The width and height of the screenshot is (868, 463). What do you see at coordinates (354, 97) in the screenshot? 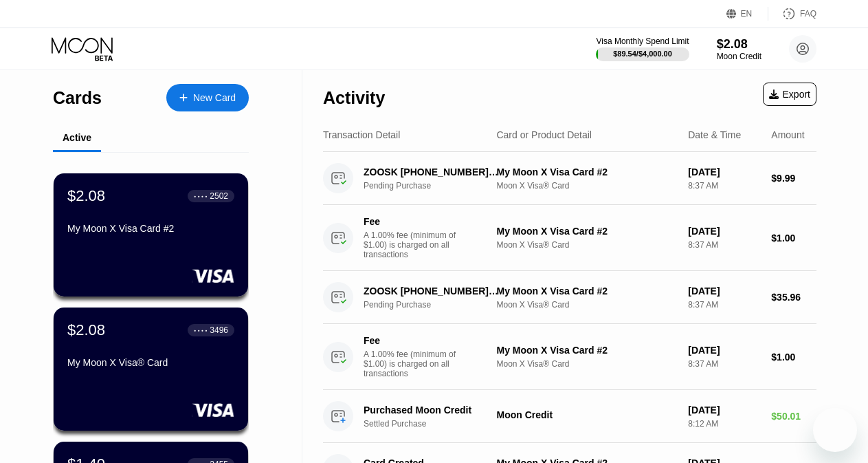
I see `div: Activity` at bounding box center [354, 97].